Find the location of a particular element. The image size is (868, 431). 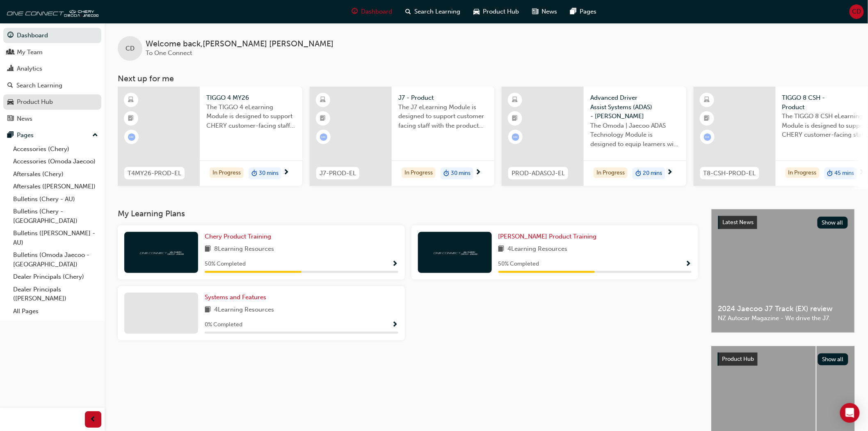

a: Bulletins (Chery - AU) is located at coordinates (56, 199).